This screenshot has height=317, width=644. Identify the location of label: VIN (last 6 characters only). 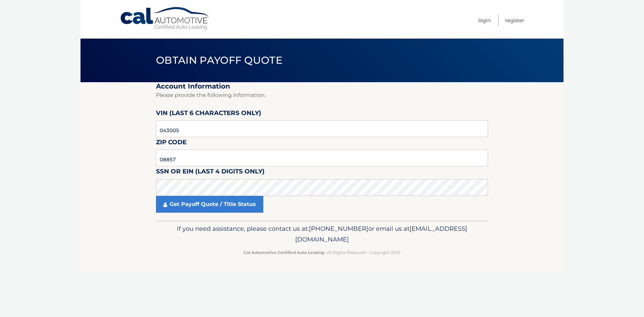
(209, 114).